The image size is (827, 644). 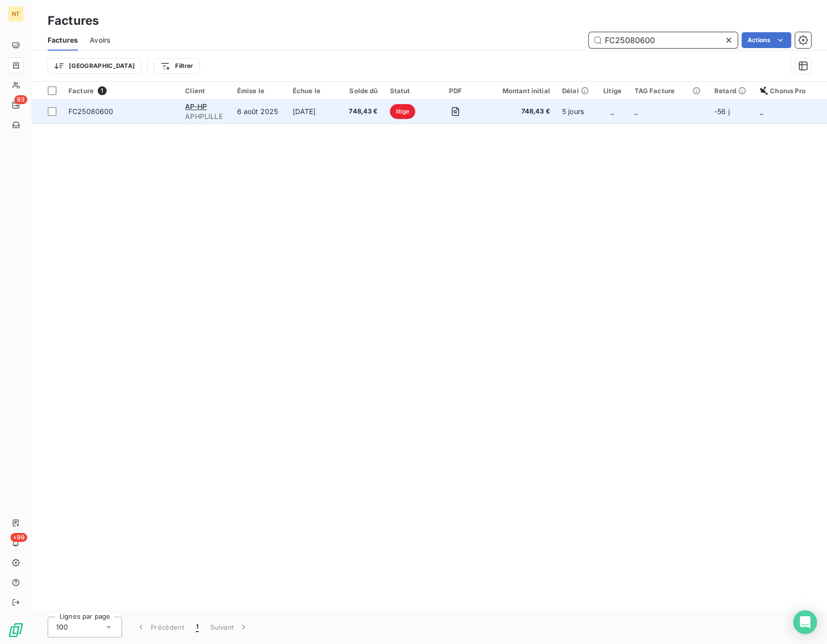 I want to click on div: Retard, so click(x=731, y=91).